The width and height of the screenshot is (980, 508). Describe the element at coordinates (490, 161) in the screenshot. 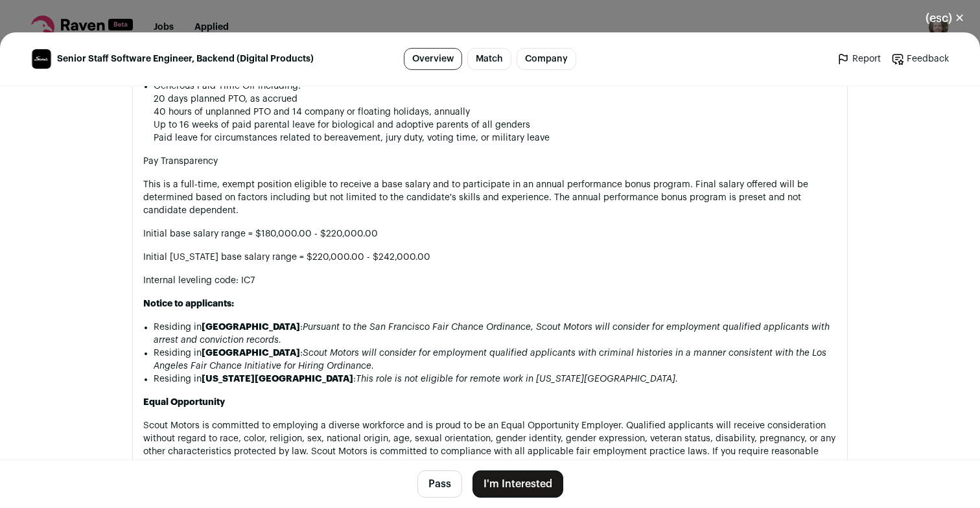

I see `h4: Pay Transparency` at that location.